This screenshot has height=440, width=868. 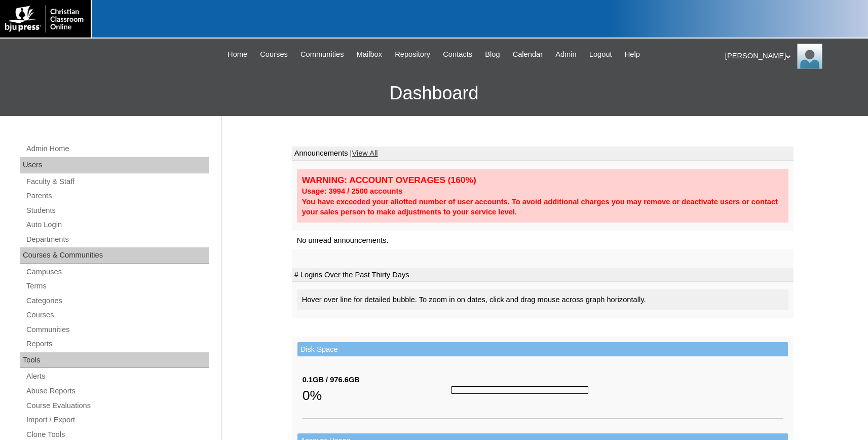 What do you see at coordinates (369, 54) in the screenshot?
I see `a: Mailbox` at bounding box center [369, 54].